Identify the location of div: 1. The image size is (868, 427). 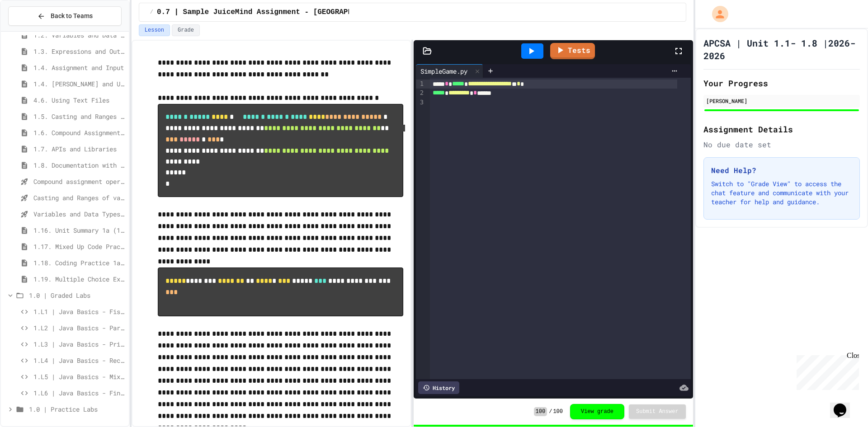
(420, 84).